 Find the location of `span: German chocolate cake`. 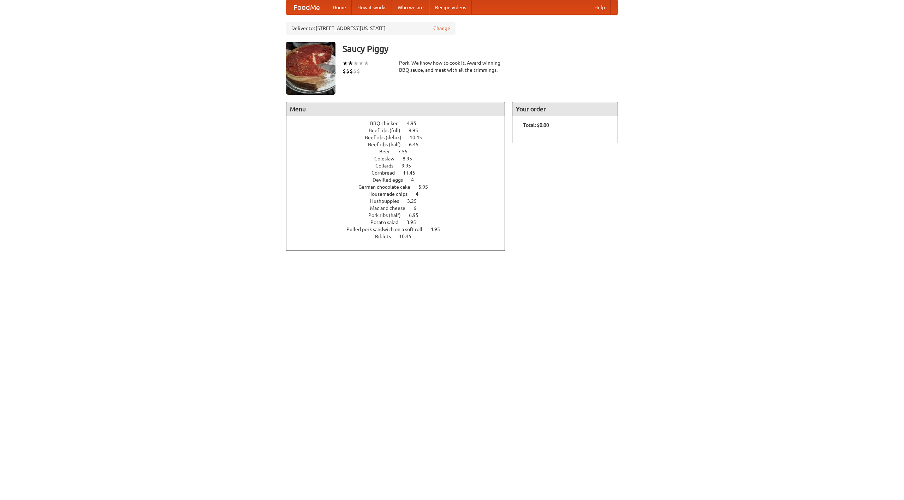

span: German chocolate cake is located at coordinates (388, 187).